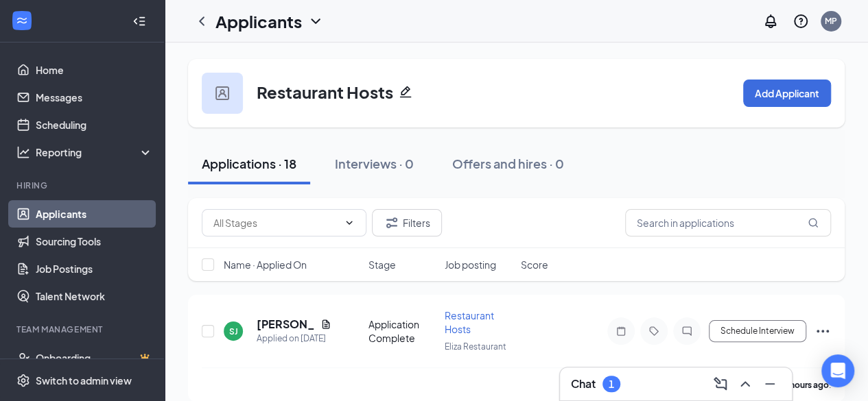 The height and width of the screenshot is (401, 868). I want to click on svg: Document, so click(326, 324).